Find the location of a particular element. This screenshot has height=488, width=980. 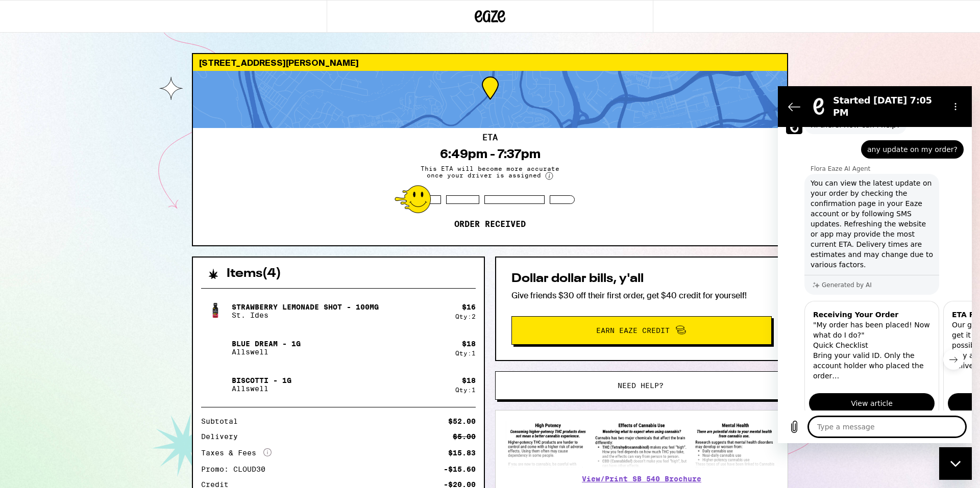

h3: Receiving Your Order is located at coordinates (94, 229).